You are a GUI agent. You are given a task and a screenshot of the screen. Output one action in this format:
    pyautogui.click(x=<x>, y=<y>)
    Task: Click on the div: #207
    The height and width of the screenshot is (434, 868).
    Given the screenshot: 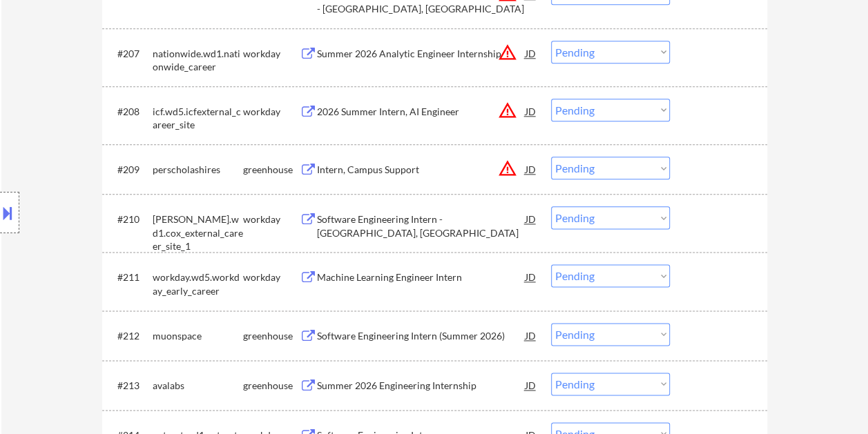 What is the action you would take?
    pyautogui.click(x=129, y=54)
    